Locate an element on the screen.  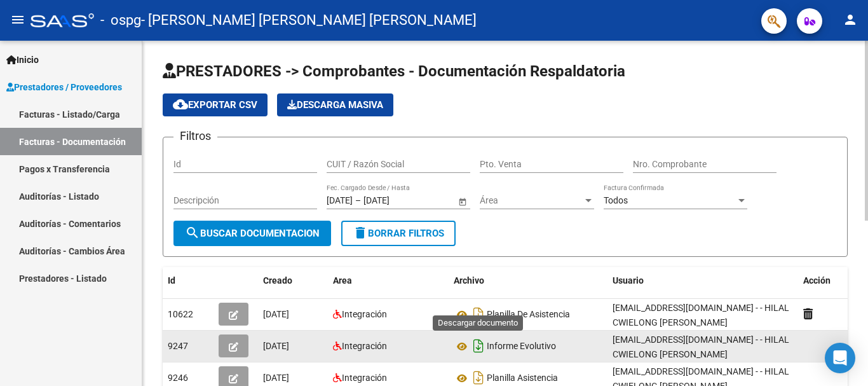
span: Área is located at coordinates (531, 200).